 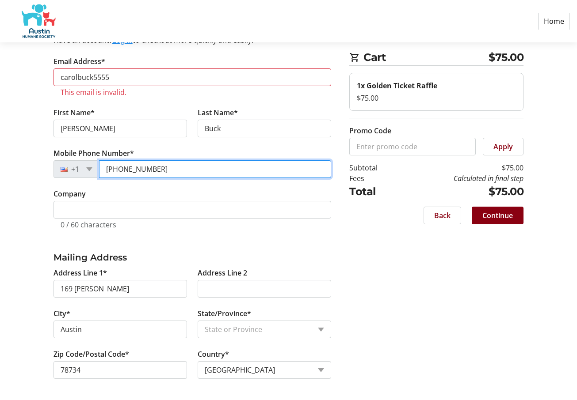 What do you see at coordinates (503, 147) in the screenshot?
I see `button: Apply` at bounding box center [503, 147].